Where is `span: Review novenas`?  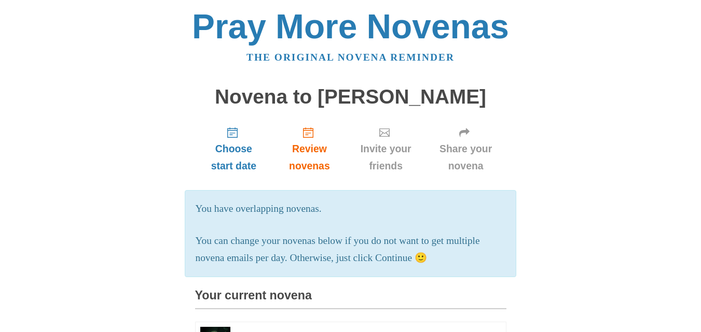 span: Review novenas is located at coordinates (309, 158).